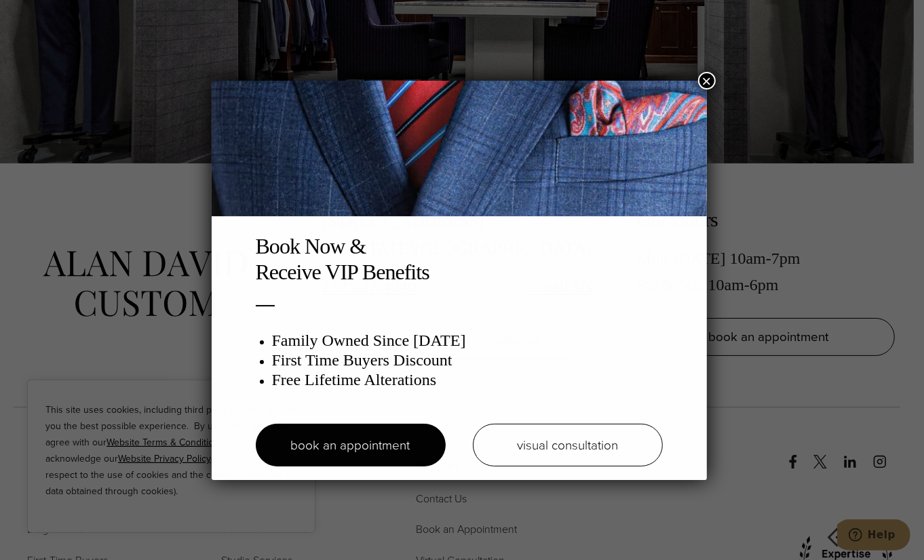  I want to click on button: Close, so click(707, 80).